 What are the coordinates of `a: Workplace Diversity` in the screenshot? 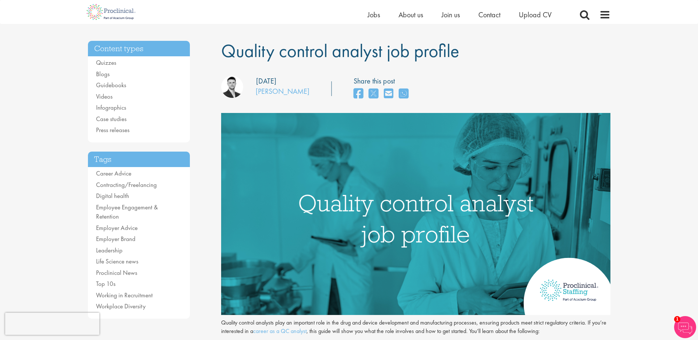 It's located at (121, 306).